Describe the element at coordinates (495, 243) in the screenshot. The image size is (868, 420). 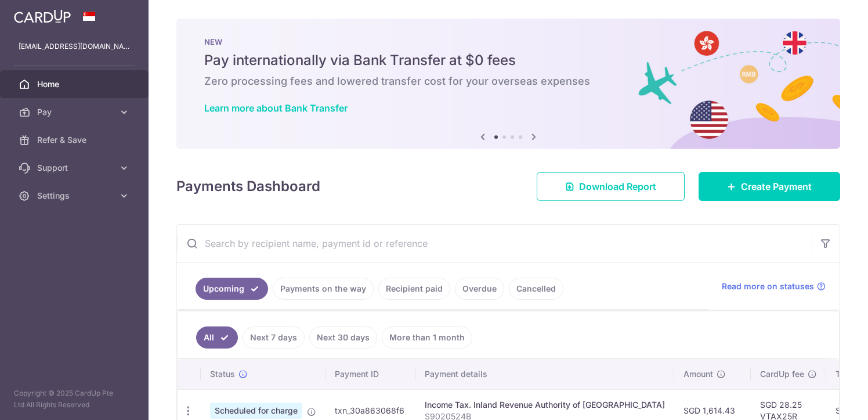
I see `input: Search by recipient name, payment id or reference` at that location.